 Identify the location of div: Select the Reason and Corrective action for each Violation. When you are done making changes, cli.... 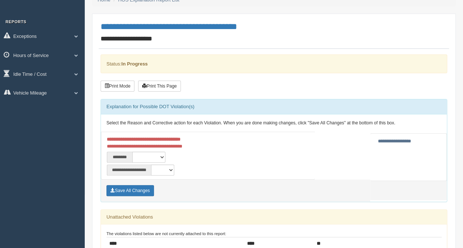
(274, 124).